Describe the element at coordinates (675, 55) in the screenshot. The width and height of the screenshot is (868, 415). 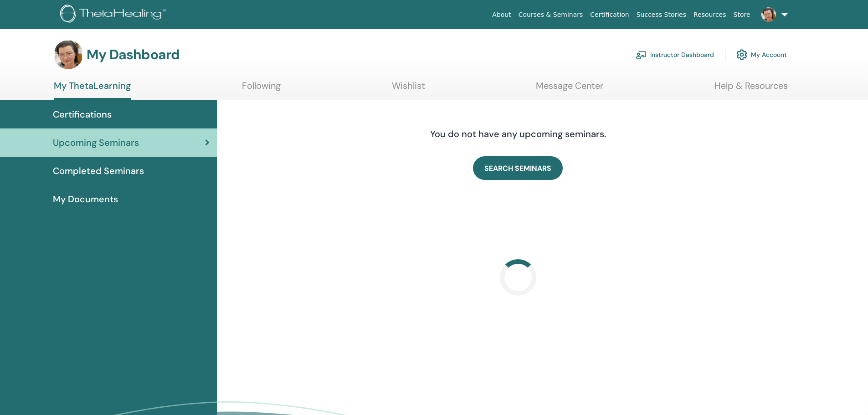
I see `a: Instructor Dashboard` at that location.